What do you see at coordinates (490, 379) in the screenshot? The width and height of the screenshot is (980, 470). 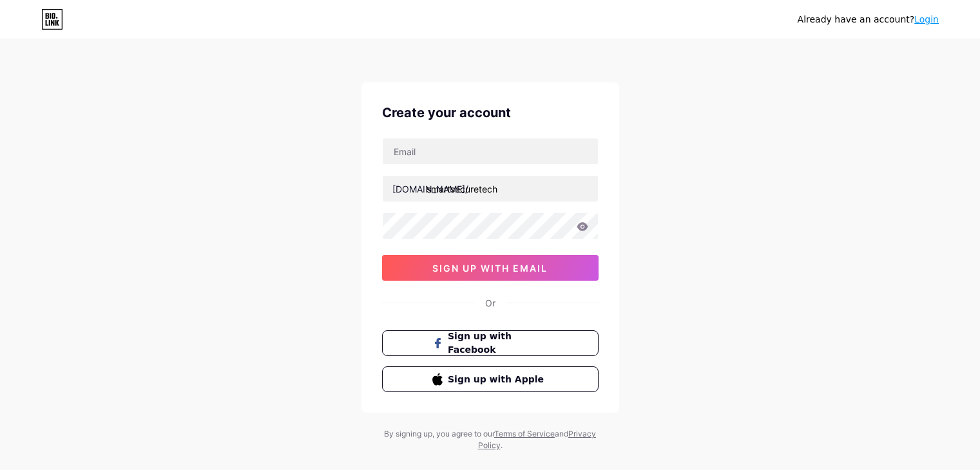 I see `button: Sign up with Apple` at bounding box center [490, 379].